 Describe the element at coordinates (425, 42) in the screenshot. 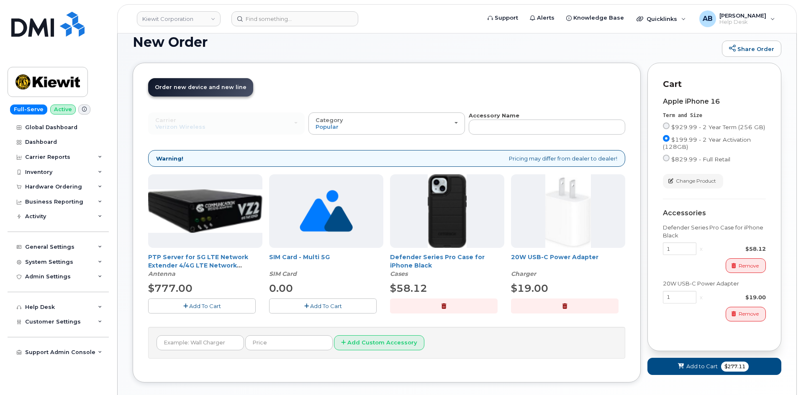

I see `h1: New Order` at that location.